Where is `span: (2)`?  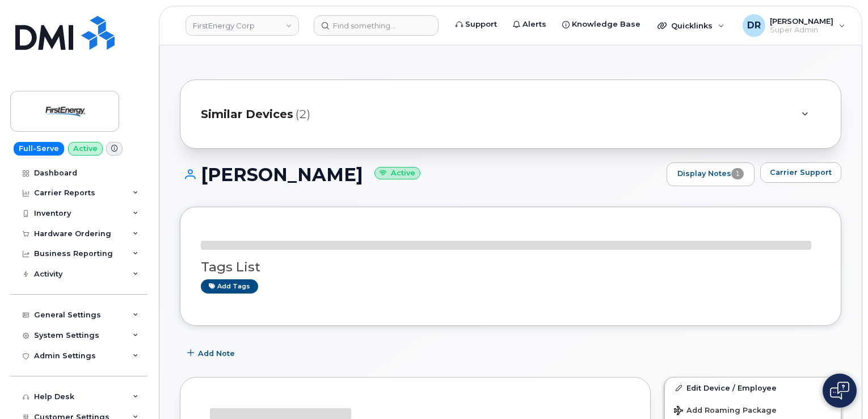 span: (2) is located at coordinates (303, 114).